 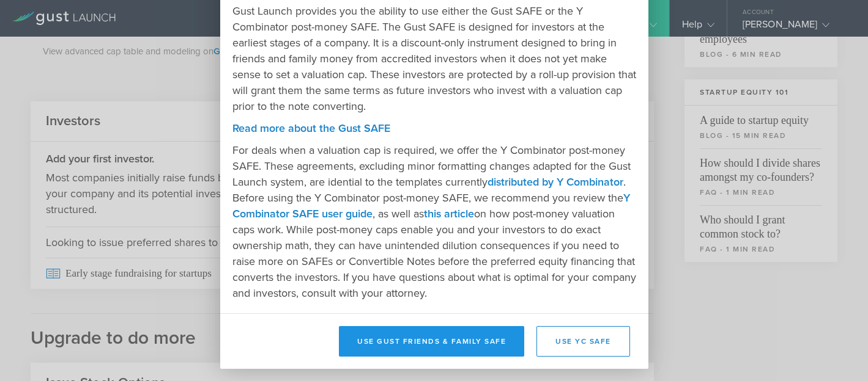 What do you see at coordinates (434, 222) in the screenshot?
I see `p: For deals when a valuation cap is required, we offer the Y Combinator post-money SAFE. These agre...` at bounding box center [434, 222].